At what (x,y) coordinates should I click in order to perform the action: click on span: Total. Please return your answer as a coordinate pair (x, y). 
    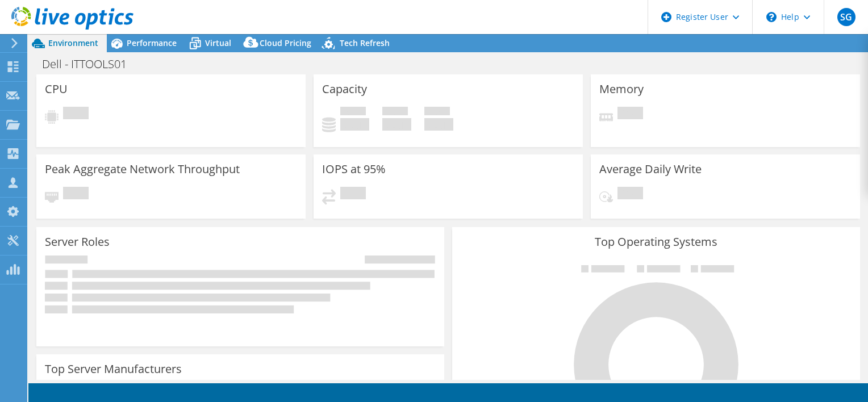
    Looking at the image, I should click on (437, 112).